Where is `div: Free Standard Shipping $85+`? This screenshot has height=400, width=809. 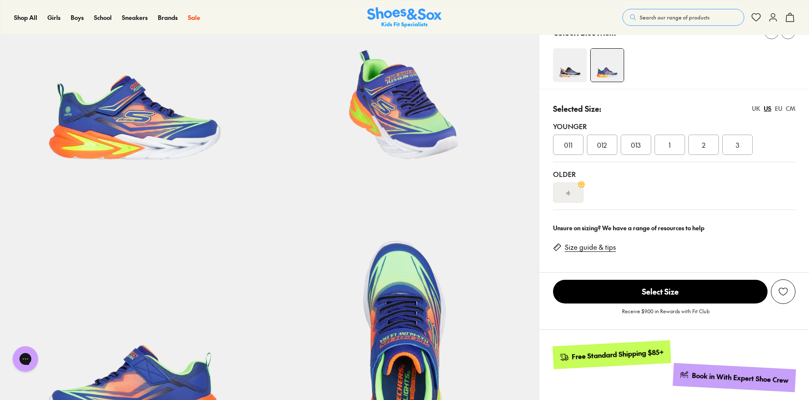 div: Free Standard Shipping $85+ is located at coordinates (617, 354).